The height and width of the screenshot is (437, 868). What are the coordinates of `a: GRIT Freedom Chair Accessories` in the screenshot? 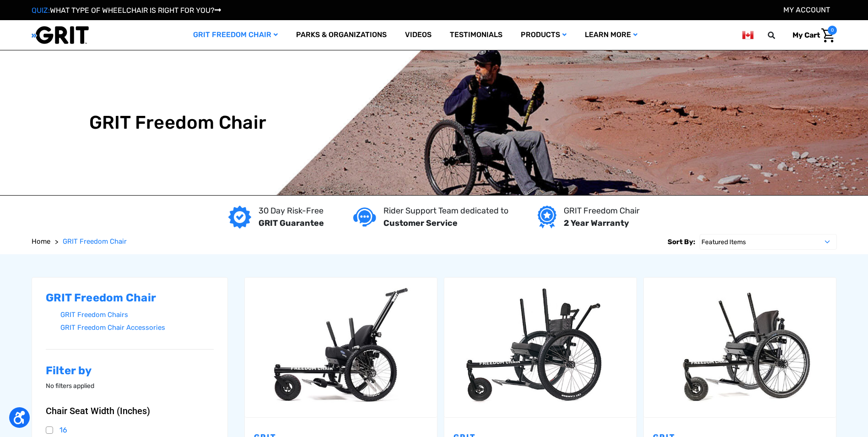 It's located at (137, 327).